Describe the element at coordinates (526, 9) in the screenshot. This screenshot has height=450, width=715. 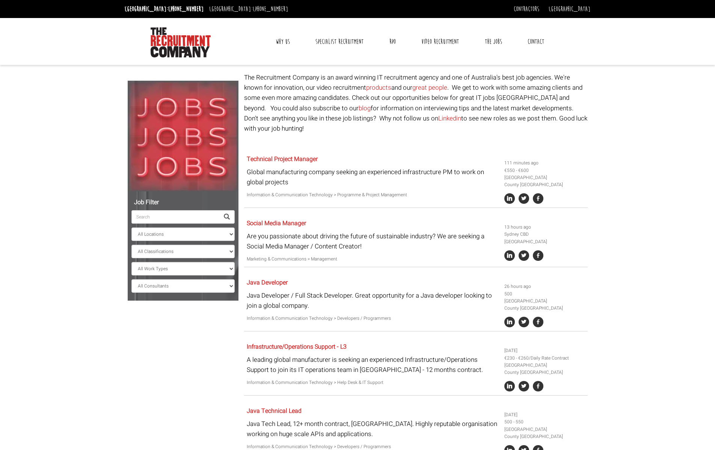
I see `a: Contractors` at that location.